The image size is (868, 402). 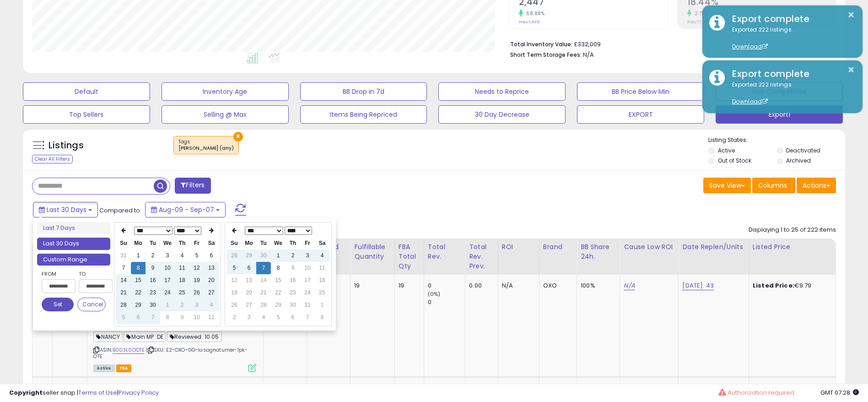 I want to click on th: Tu, so click(x=264, y=243).